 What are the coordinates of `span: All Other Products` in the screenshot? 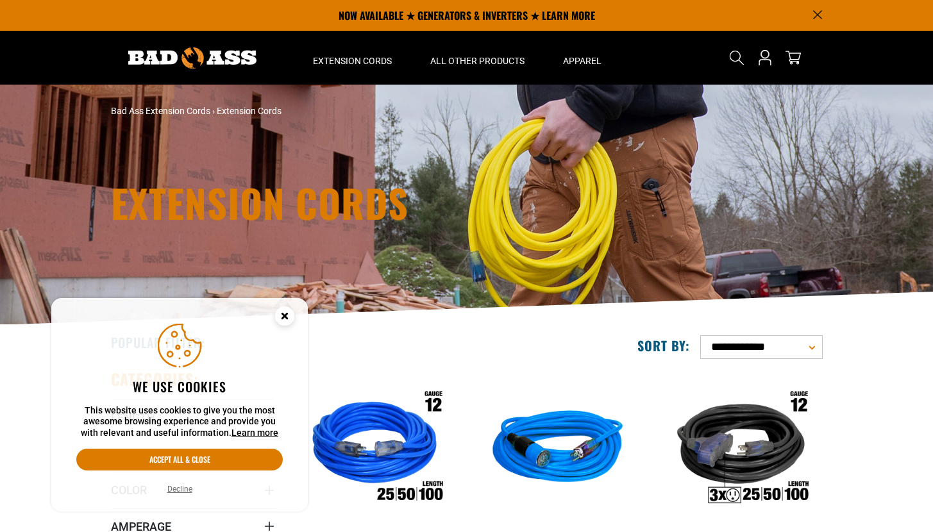 It's located at (477, 61).